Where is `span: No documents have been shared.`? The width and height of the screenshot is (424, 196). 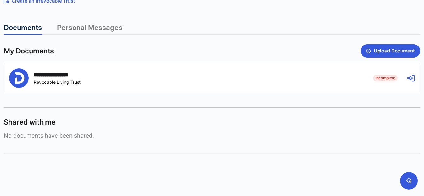 span: No documents have been shared. is located at coordinates (212, 135).